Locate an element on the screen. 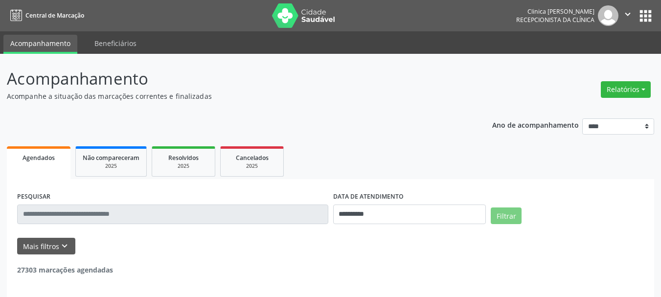 The image size is (661, 297). span: Recepcionista da clínica is located at coordinates (556, 20).